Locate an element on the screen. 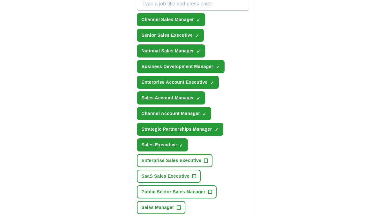 The height and width of the screenshot is (216, 386). button: National Sales Manager✓ is located at coordinates (171, 51).